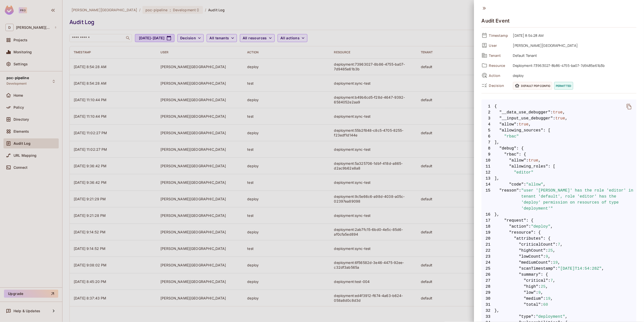  What do you see at coordinates (509, 200) in the screenshot?
I see `span: "reason"` at bounding box center [509, 200].